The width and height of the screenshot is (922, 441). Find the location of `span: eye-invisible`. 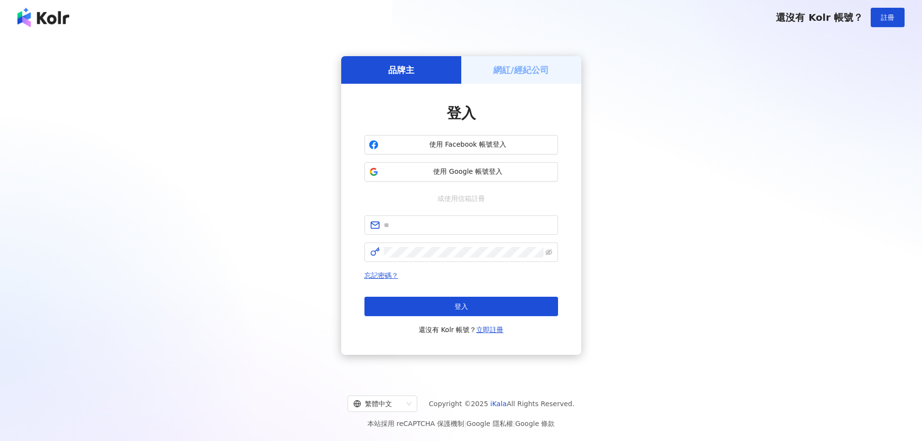

span: eye-invisible is located at coordinates (549, 252).